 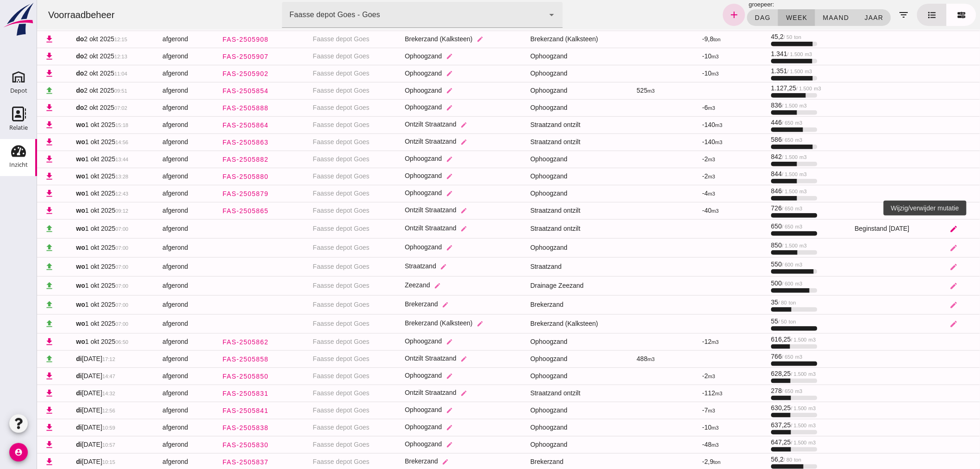 What do you see at coordinates (747, 321) in the screenshot?
I see `span: 55` at bounding box center [747, 321].